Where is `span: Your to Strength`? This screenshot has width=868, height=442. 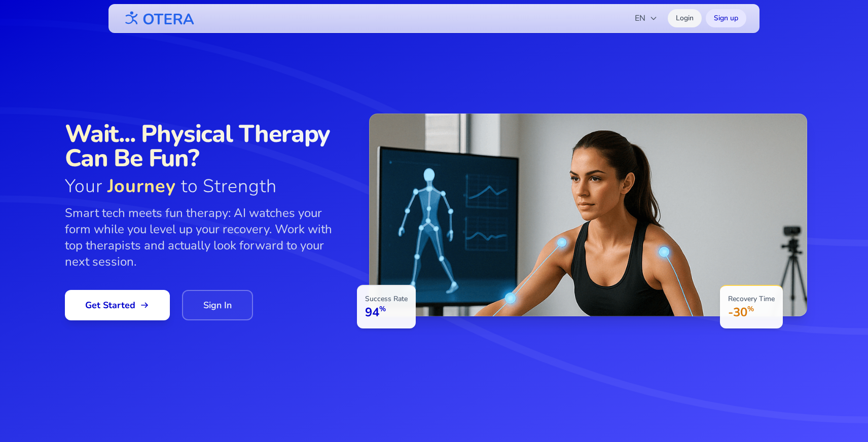
span: Your to Strength is located at coordinates (207, 186).